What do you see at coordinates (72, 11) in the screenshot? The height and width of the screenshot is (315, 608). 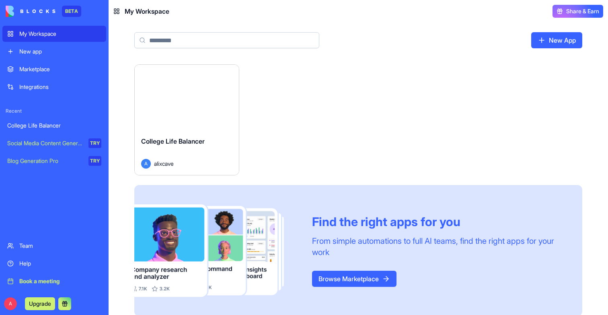 I see `div: BETA` at bounding box center [72, 11].